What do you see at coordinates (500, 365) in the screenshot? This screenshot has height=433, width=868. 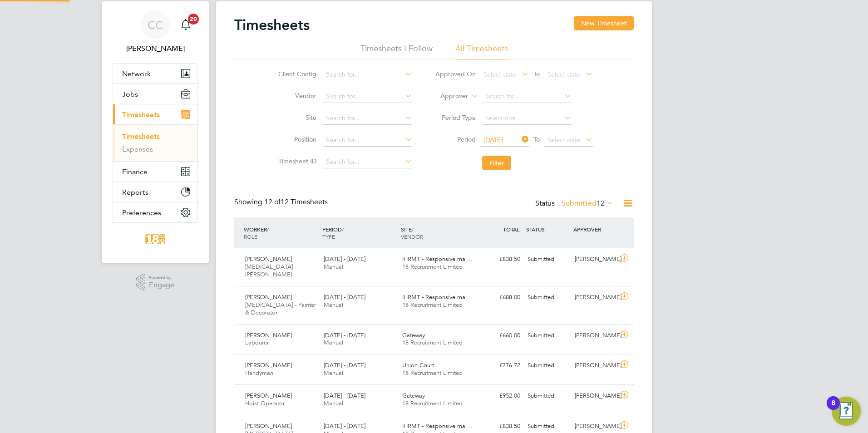 I see `div: £776.72` at bounding box center [500, 365].